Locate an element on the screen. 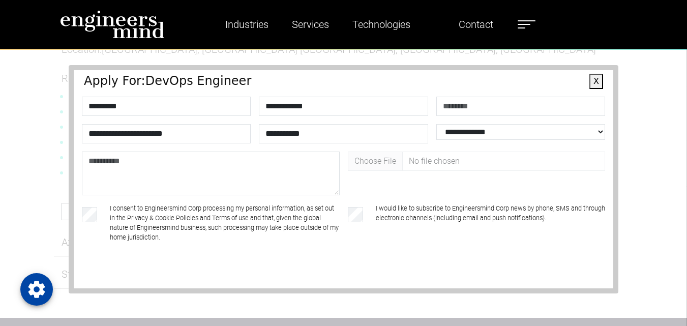  h4: Apply For: DevOps Engineer is located at coordinates (343, 81).